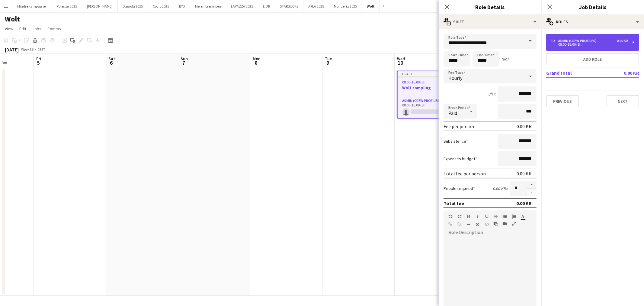  I want to click on span: 8, so click(256, 63).